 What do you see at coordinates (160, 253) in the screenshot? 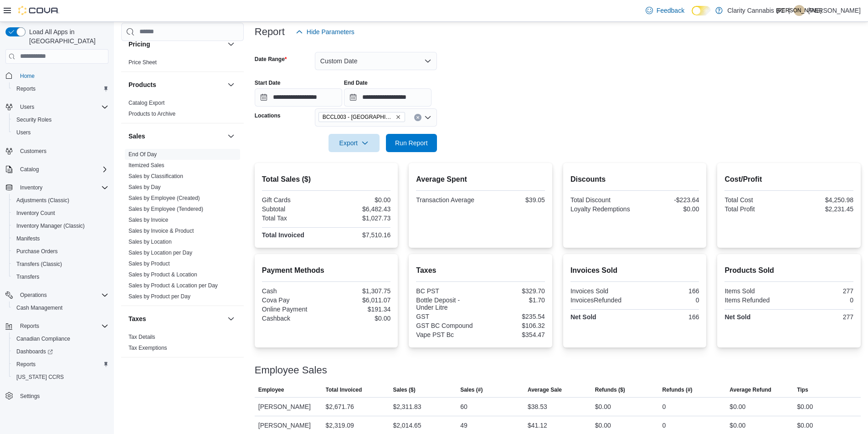
I see `span: Sales by Location per Day` at bounding box center [160, 253].